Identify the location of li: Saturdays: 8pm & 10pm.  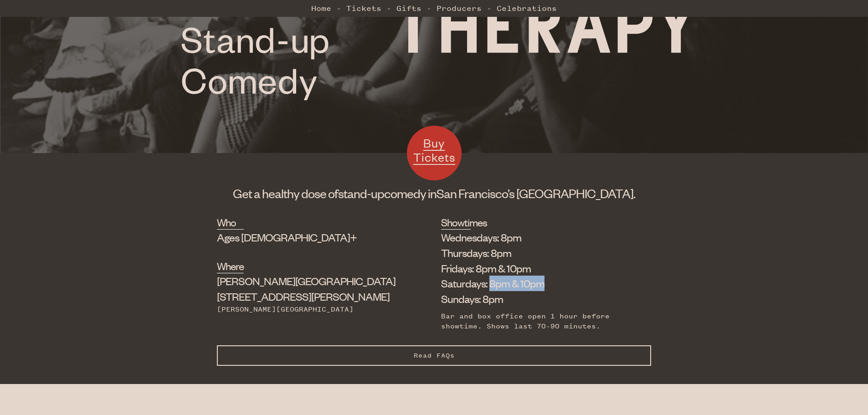
(539, 283).